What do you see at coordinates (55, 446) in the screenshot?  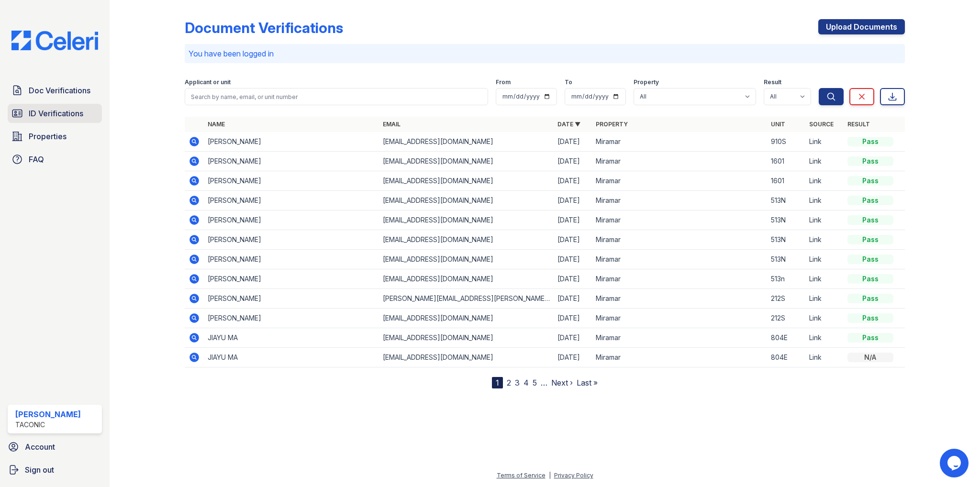 I see `a: Account` at bounding box center [55, 446].